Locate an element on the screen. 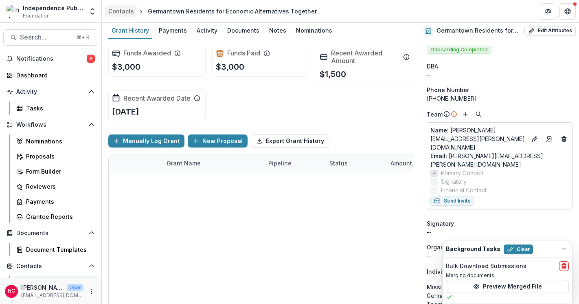 The image size is (579, 304). button: Search... is located at coordinates (51, 37).